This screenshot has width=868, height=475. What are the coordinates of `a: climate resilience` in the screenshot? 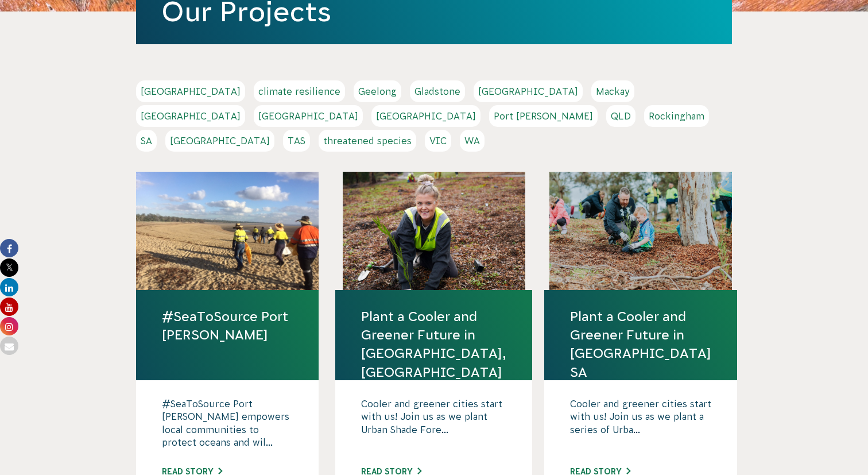 It's located at (299, 91).